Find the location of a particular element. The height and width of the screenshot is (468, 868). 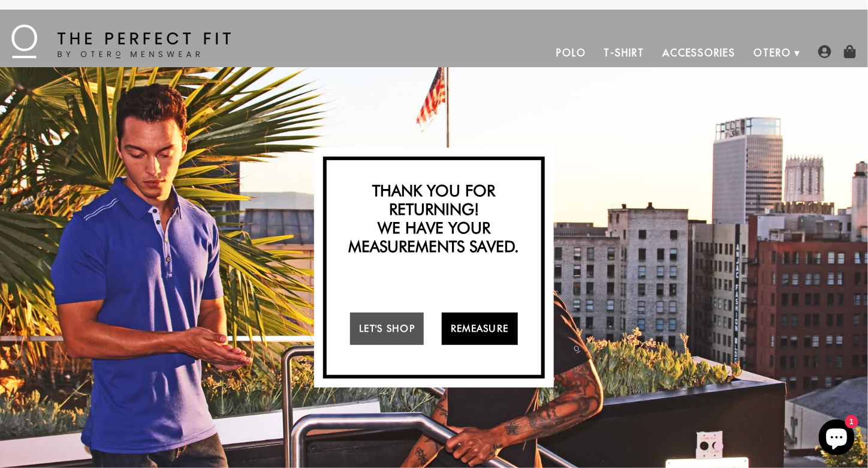

a: Otero is located at coordinates (772, 53).